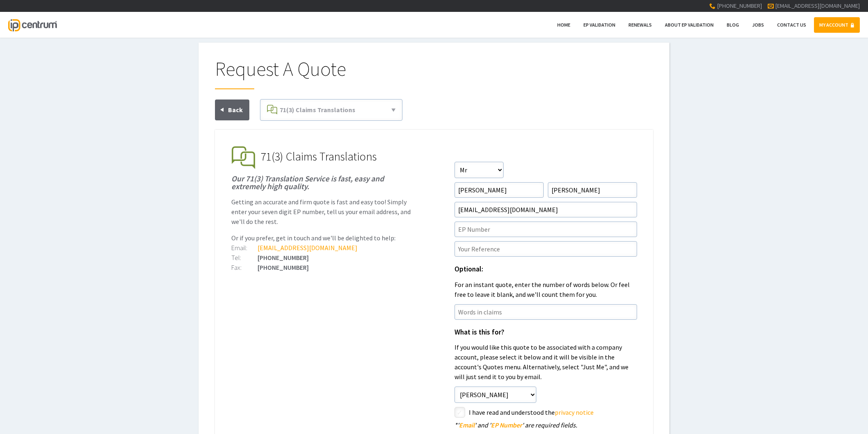 The image size is (868, 434). Describe the element at coordinates (600, 25) in the screenshot. I see `span: EP Validation` at that location.